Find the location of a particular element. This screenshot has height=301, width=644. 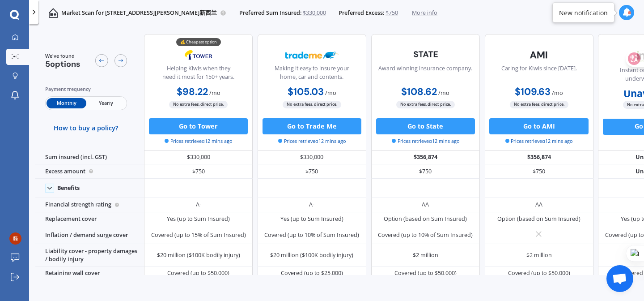

div: Retaining wall cover is located at coordinates (89, 274).